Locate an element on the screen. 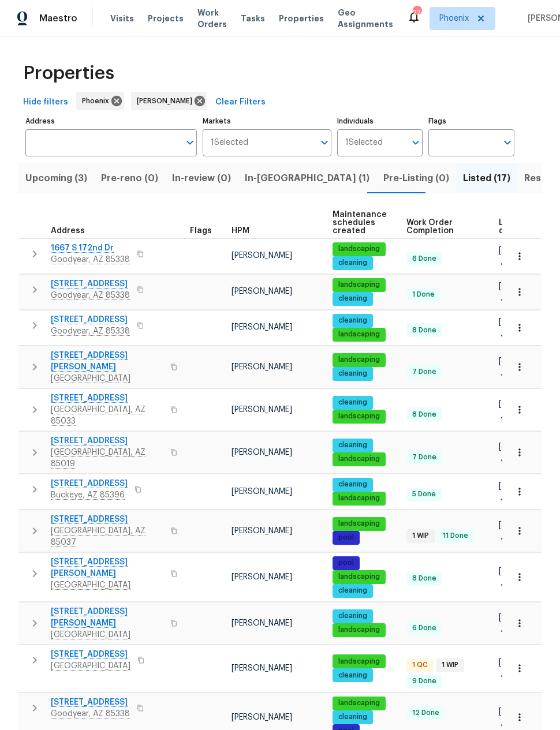 The image size is (560, 730). span: Upcoming (3) is located at coordinates (56, 178).